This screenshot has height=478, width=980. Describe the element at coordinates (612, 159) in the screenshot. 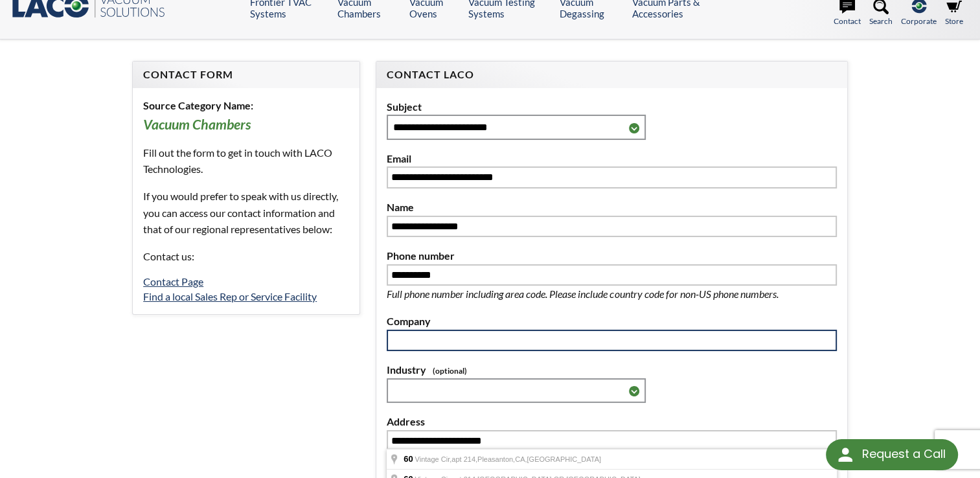

I see `label: Email` at that location.